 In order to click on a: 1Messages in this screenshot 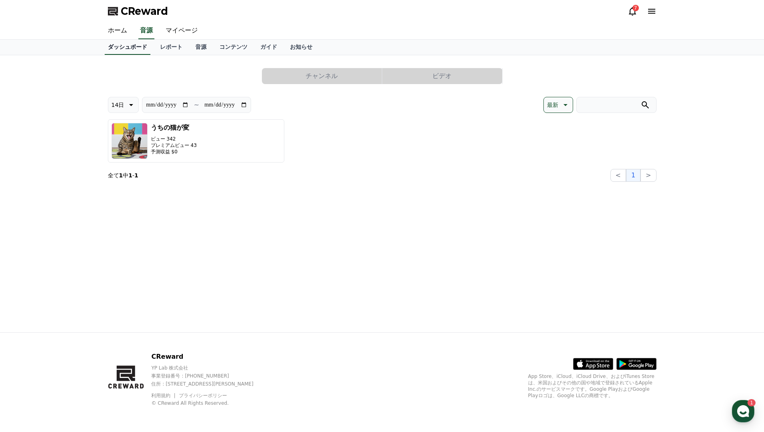, I will do `click(78, 264)`.